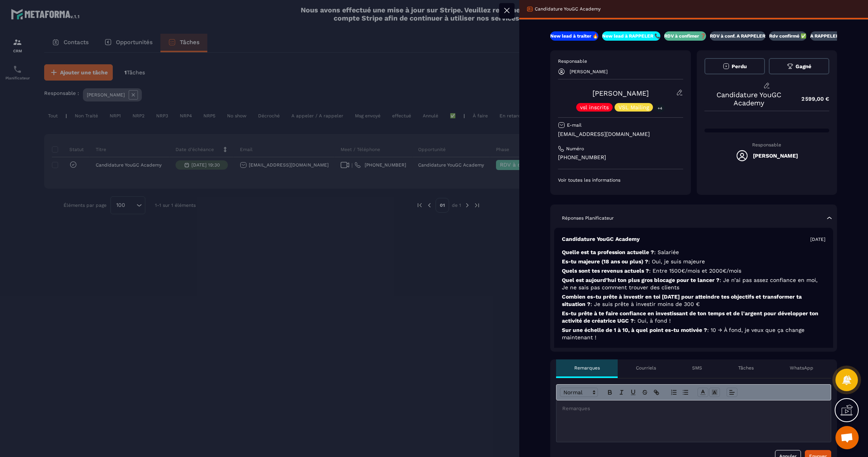 The width and height of the screenshot is (868, 457). Describe the element at coordinates (812, 98) in the screenshot. I see `p: 2 599,00 €` at that location.